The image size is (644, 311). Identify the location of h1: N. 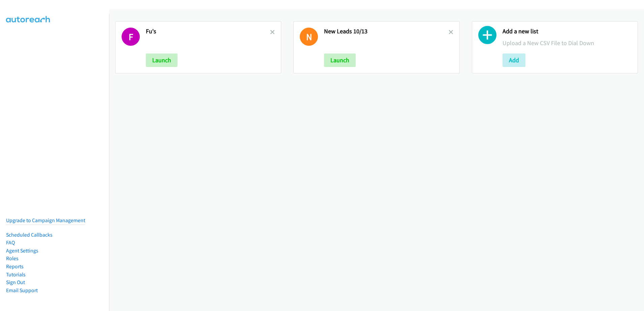
(309, 36).